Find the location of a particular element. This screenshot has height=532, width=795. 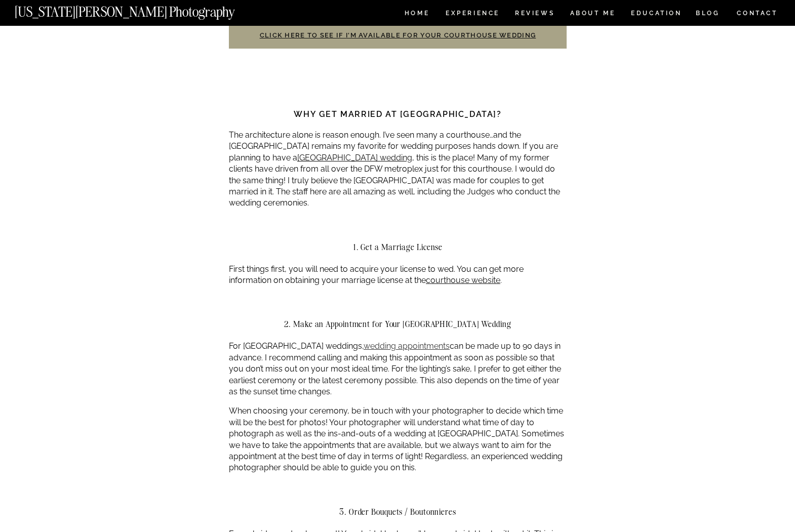

a: courthouse website is located at coordinates (463, 280).